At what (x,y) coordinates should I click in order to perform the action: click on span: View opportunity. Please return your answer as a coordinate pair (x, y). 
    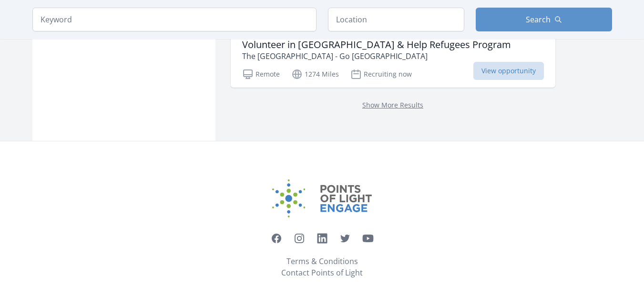
    Looking at the image, I should click on (508, 71).